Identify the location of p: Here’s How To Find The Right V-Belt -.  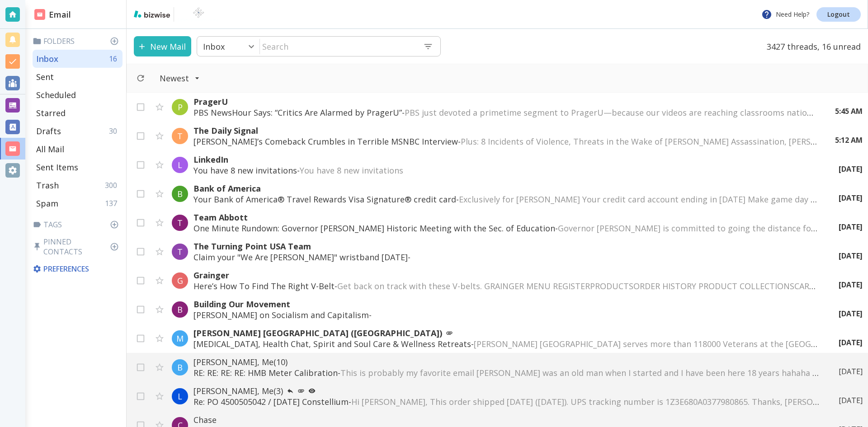
(507, 286).